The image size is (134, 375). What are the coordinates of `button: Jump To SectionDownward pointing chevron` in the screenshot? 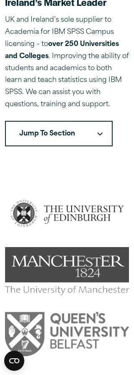 It's located at (59, 134).